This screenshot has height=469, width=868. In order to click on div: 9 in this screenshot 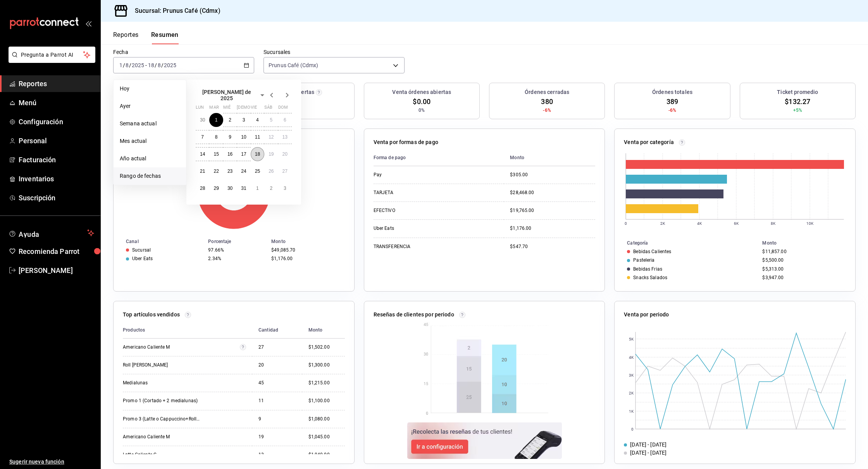, I will do `click(277, 418)`.